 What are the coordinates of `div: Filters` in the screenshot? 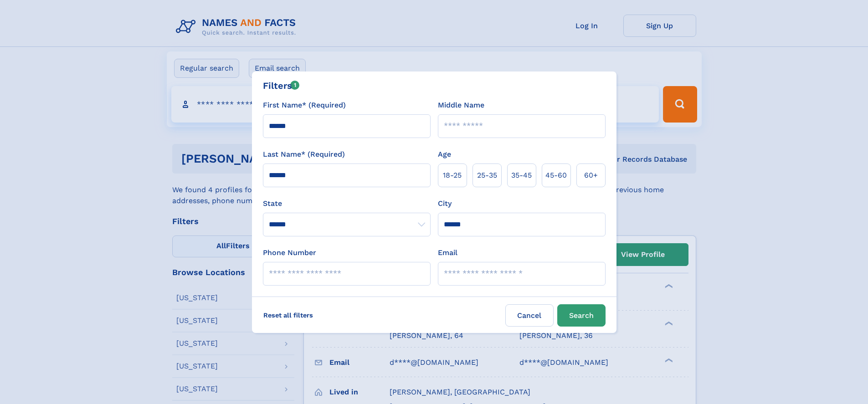 It's located at (281, 86).